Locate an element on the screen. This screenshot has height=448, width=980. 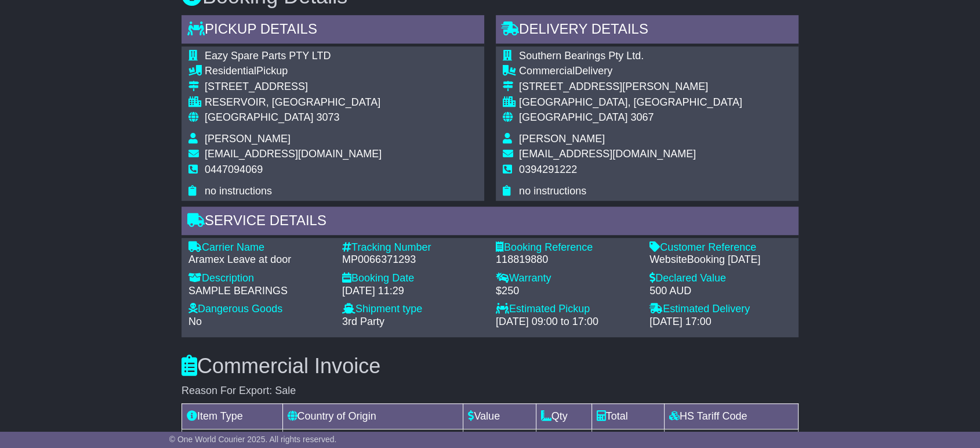
div: Pickup is located at coordinates (293, 71).